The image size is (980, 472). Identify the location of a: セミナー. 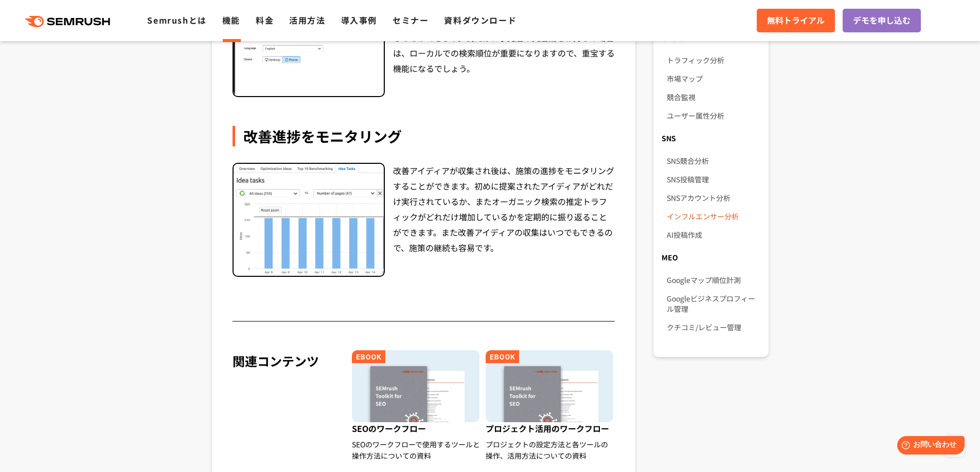
(410, 20).